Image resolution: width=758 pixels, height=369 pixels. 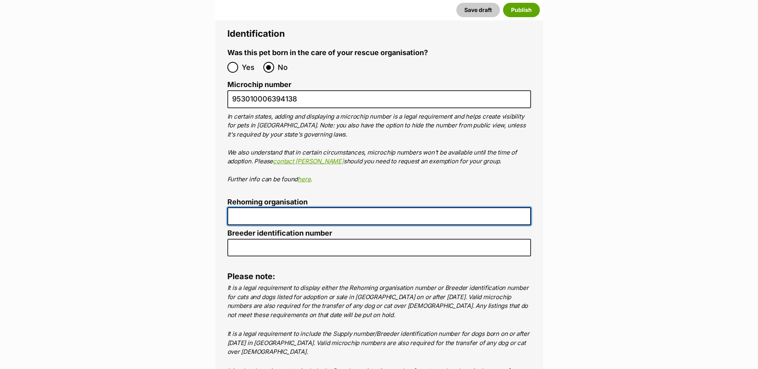 What do you see at coordinates (379, 302) in the screenshot?
I see `p: It is a legal requirement to display either the Rehoming organisation number or Breeder identific...` at bounding box center [379, 302].